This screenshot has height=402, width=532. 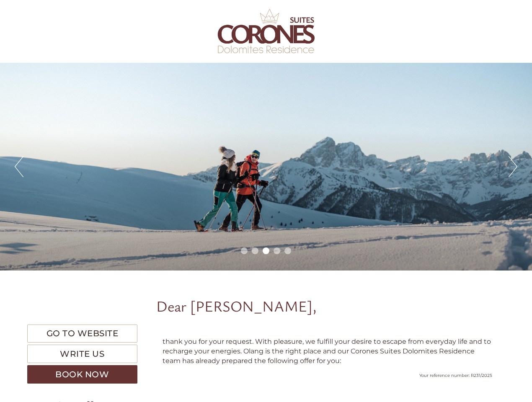 What do you see at coordinates (328, 351) in the screenshot?
I see `p: thank you for your request. With pleasure, we fulfill your desire to escape from everyday life an...` at bounding box center [328, 351].